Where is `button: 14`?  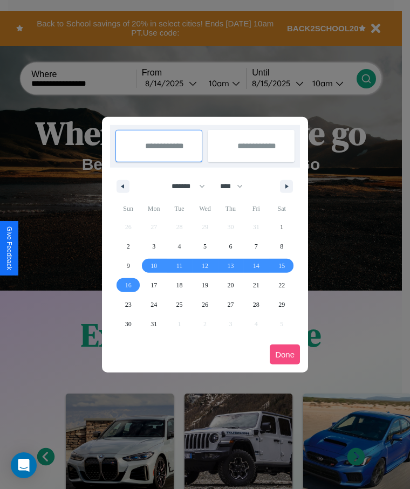 button: 14 is located at coordinates (255, 266).